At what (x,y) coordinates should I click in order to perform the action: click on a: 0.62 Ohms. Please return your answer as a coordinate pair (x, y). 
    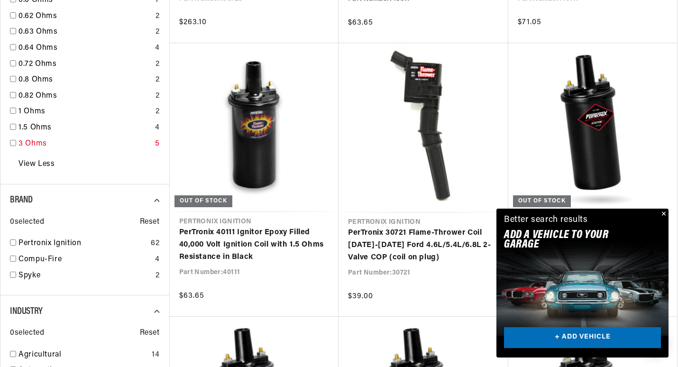
    Looking at the image, I should click on (85, 17).